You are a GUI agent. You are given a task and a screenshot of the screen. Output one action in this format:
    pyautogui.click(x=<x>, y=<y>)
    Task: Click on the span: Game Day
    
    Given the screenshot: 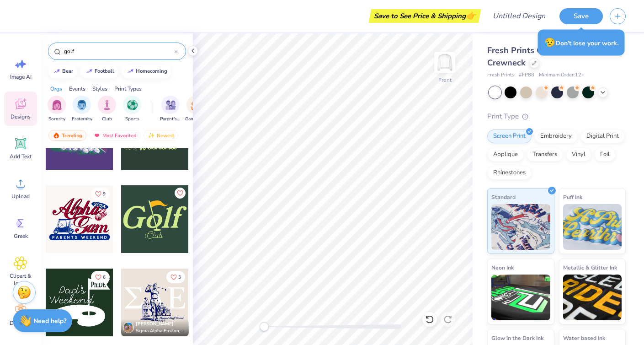 What is the action you would take?
    pyautogui.click(x=195, y=119)
    